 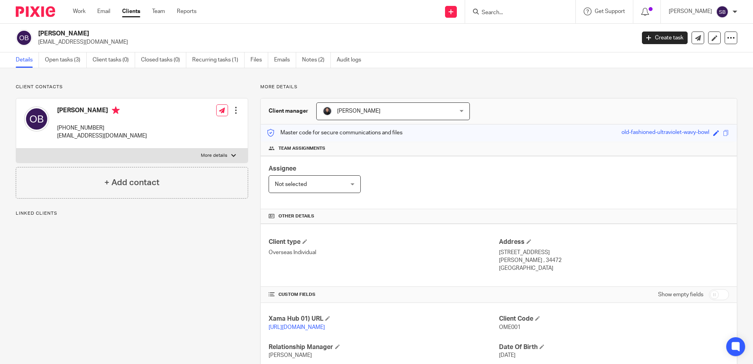 I want to click on span: Assignee, so click(x=282, y=169).